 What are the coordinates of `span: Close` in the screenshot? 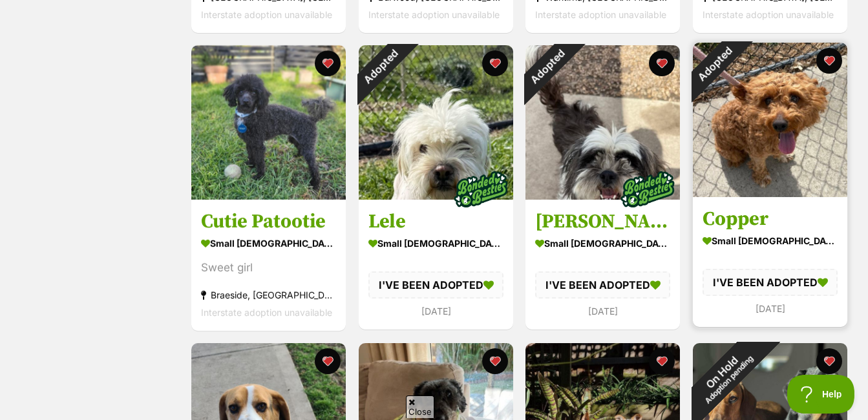 It's located at (420, 407).